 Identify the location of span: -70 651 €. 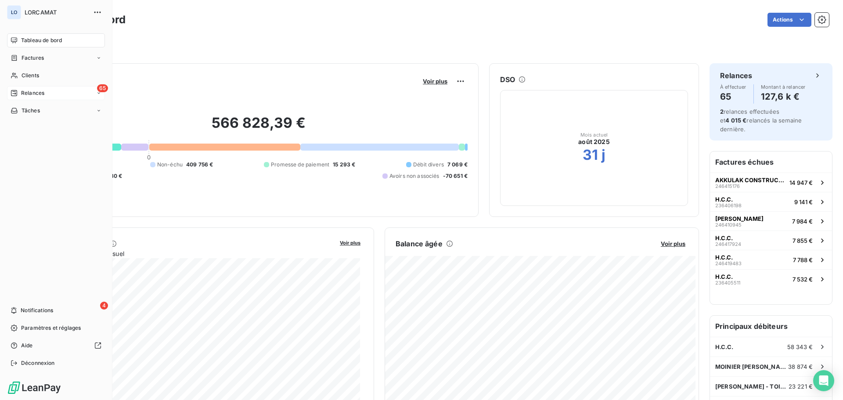
(455, 176).